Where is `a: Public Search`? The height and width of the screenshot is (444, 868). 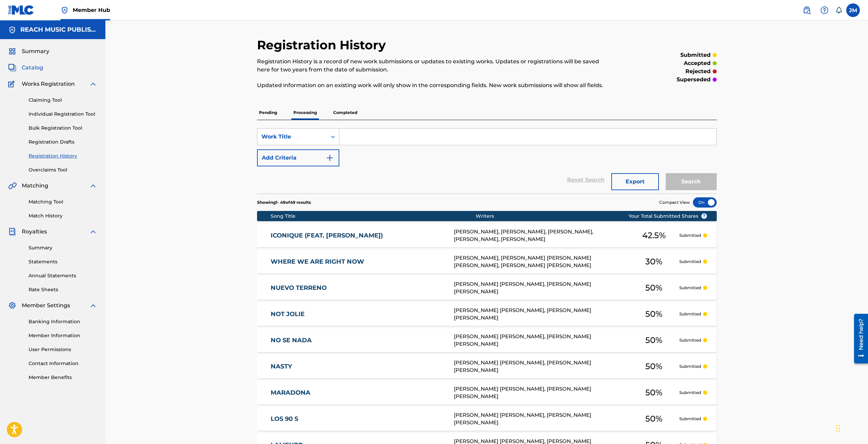
a: Public Search is located at coordinates (807, 10).